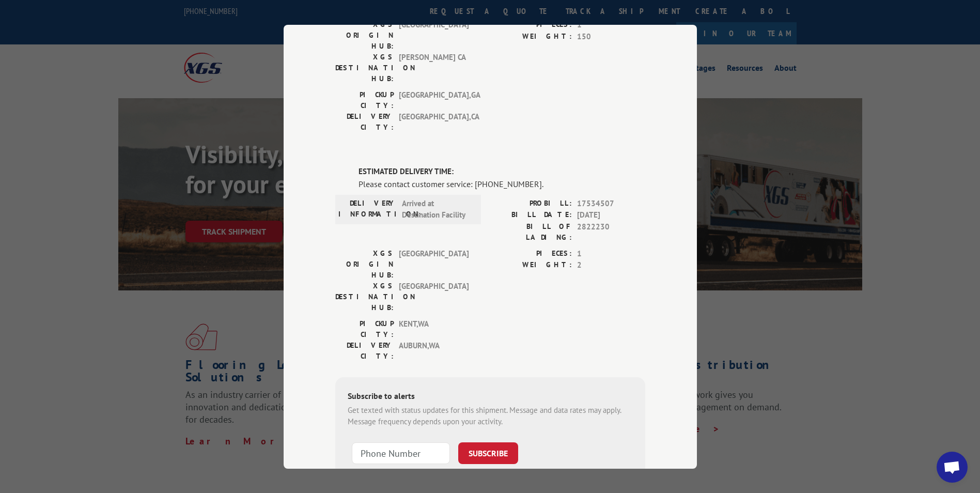 The width and height of the screenshot is (980, 493). Describe the element at coordinates (501, 172) in the screenshot. I see `label: ESTIMATED DELIVERY TIME:` at that location.